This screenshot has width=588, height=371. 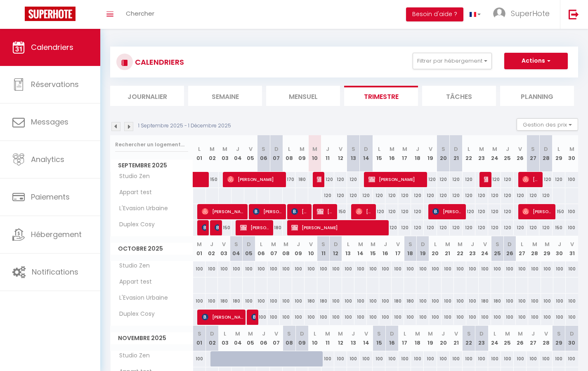 I want to click on span: SuperHote, so click(x=530, y=14).